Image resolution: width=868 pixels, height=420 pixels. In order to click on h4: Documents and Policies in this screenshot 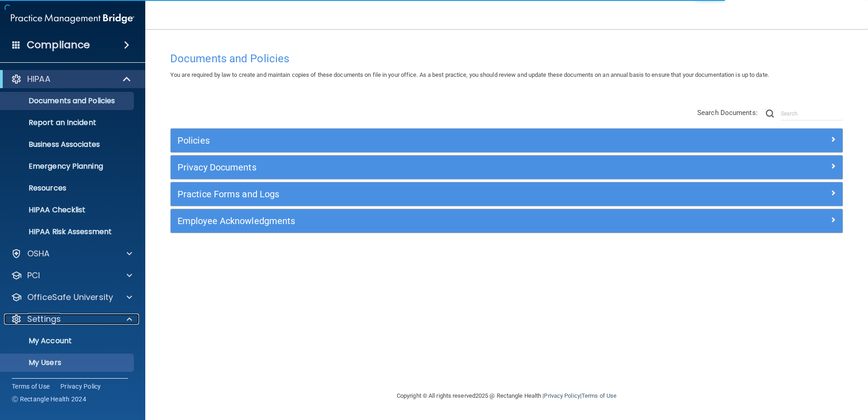, I will do `click(507, 59)`.